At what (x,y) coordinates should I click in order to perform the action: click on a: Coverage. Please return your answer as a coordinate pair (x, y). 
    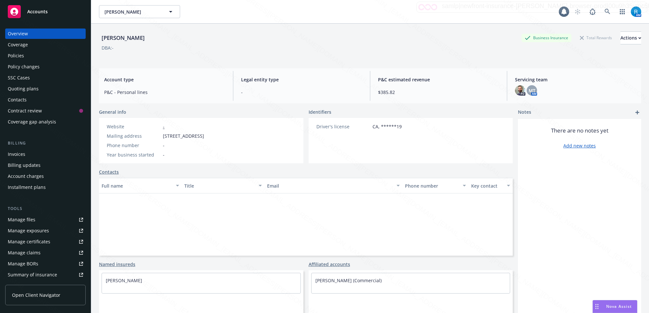
    Looking at the image, I should click on (45, 45).